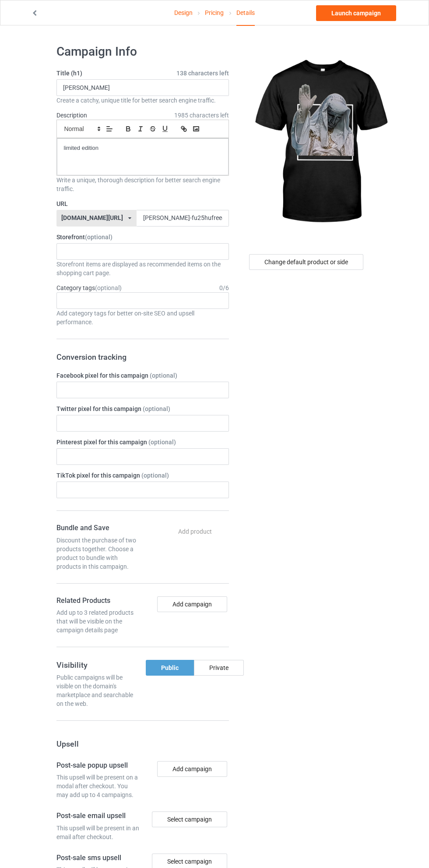  What do you see at coordinates (98, 554) in the screenshot?
I see `div: Discount the purchase of two products together. Choose a product to bundle with products in this ...` at bounding box center [98, 554].